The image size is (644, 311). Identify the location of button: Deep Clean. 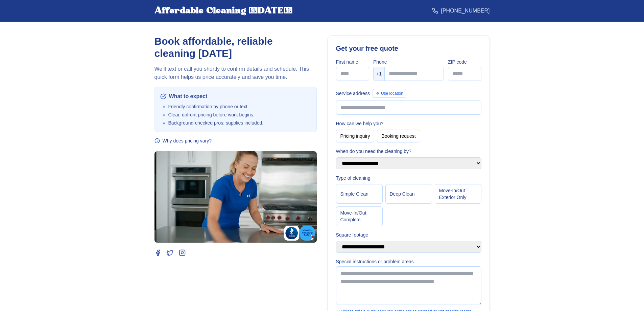
(409, 194).